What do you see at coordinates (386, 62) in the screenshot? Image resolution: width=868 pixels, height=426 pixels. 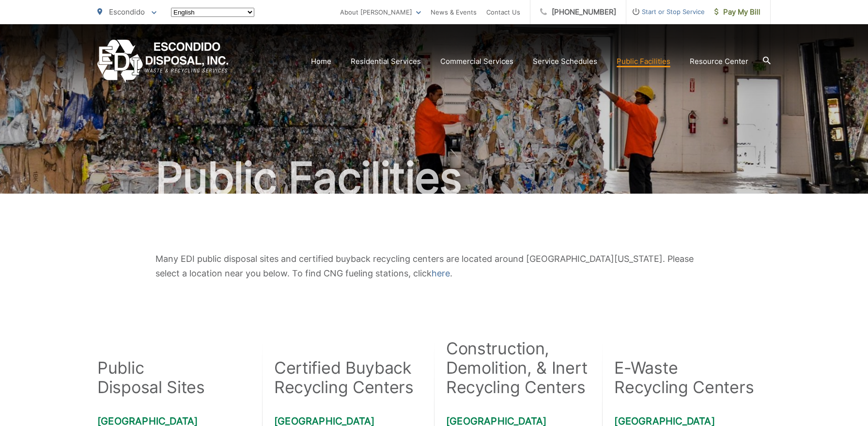 I see `a: Residential Services` at bounding box center [386, 62].